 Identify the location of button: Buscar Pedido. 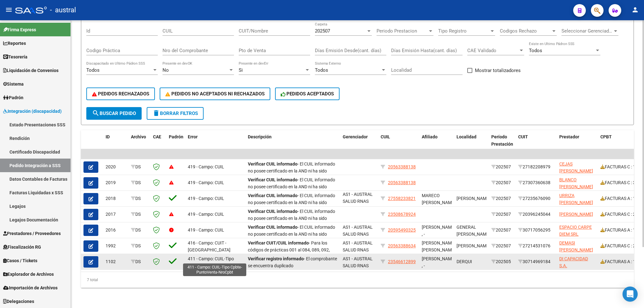
(114, 113).